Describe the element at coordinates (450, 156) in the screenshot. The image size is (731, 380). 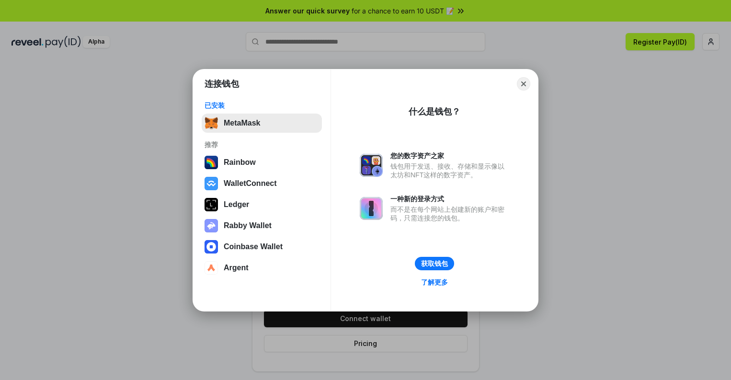
I see `div: 您的数字资产之家` at that location.